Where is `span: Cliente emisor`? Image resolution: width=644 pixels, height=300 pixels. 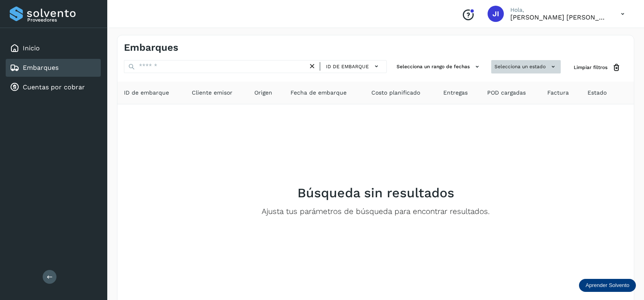
span: Cliente emisor is located at coordinates (212, 93).